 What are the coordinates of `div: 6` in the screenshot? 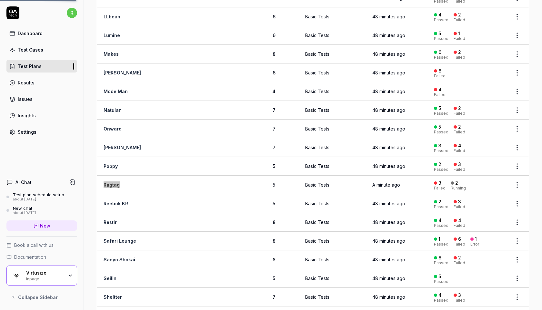 It's located at (459, 239).